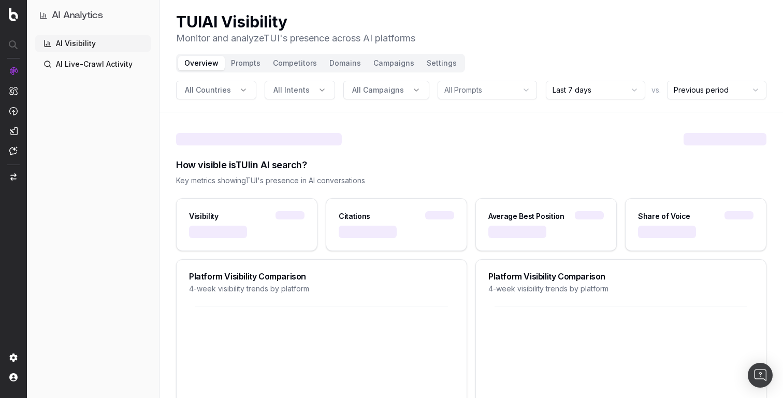  Describe the element at coordinates (13, 91) in the screenshot. I see `img: Intelligence` at that location.